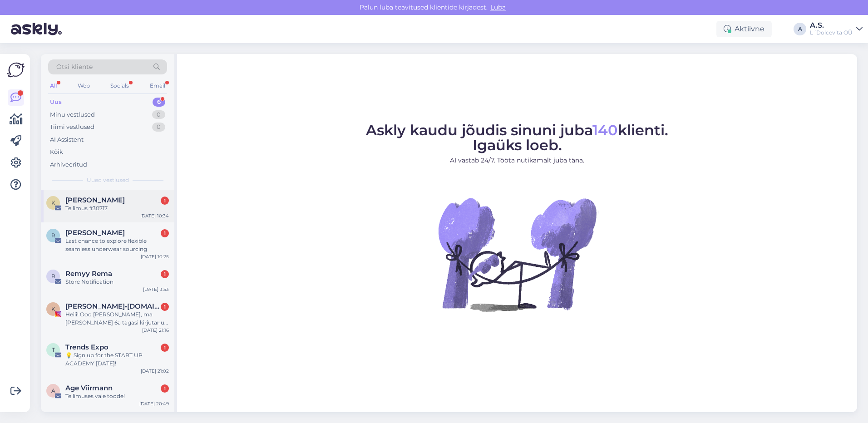  Describe the element at coordinates (159, 102) in the screenshot. I see `div: 6` at that location.